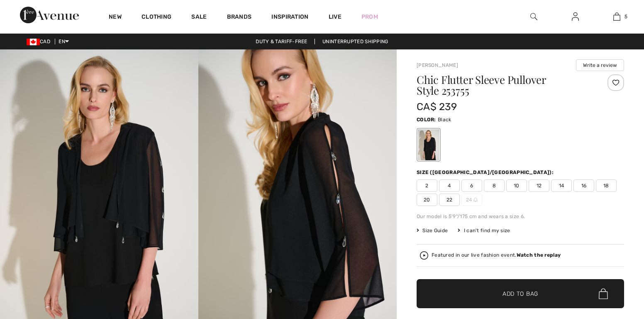 This screenshot has height=319, width=644. I want to click on div: Featured in our live fashion event., so click(496, 255).